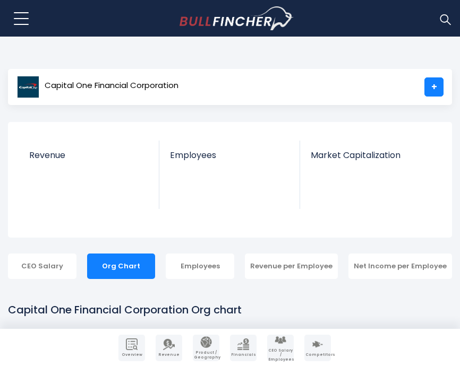  I want to click on span: Market Capitalization, so click(370, 155).